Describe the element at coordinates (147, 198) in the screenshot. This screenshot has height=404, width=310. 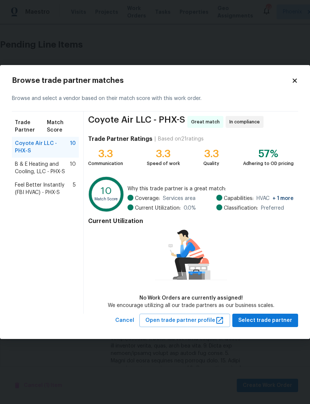
I see `span: Coverage:` at that location.